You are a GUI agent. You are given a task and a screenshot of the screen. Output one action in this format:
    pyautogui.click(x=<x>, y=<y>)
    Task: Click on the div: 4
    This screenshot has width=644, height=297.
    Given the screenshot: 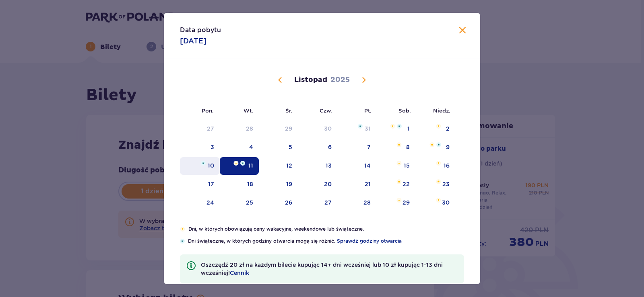 What is the action you would take?
    pyautogui.click(x=251, y=147)
    